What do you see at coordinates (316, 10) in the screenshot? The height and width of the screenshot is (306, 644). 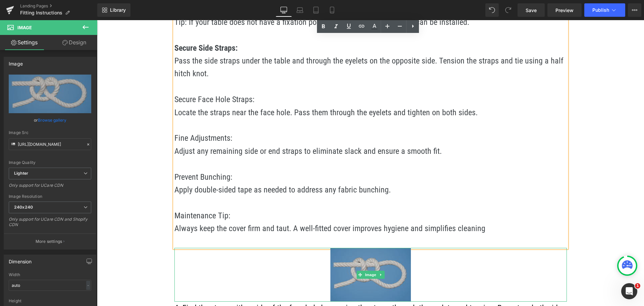 I see `a: Tablet` at bounding box center [316, 10].